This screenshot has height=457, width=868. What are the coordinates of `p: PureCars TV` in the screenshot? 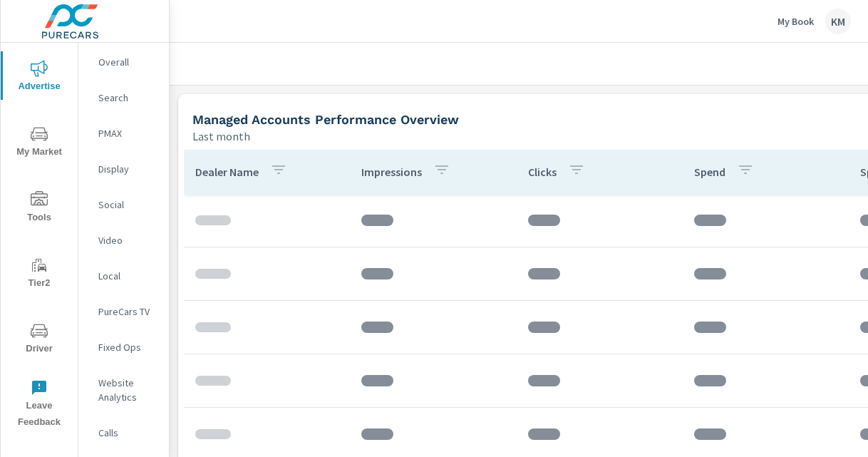 It's located at (128, 311).